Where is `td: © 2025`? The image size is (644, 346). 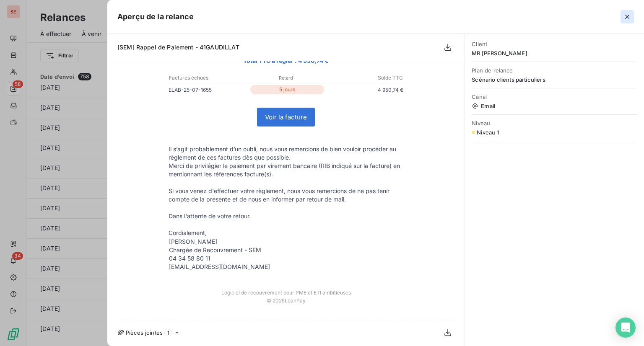 td: © 2025 is located at coordinates (286, 304).